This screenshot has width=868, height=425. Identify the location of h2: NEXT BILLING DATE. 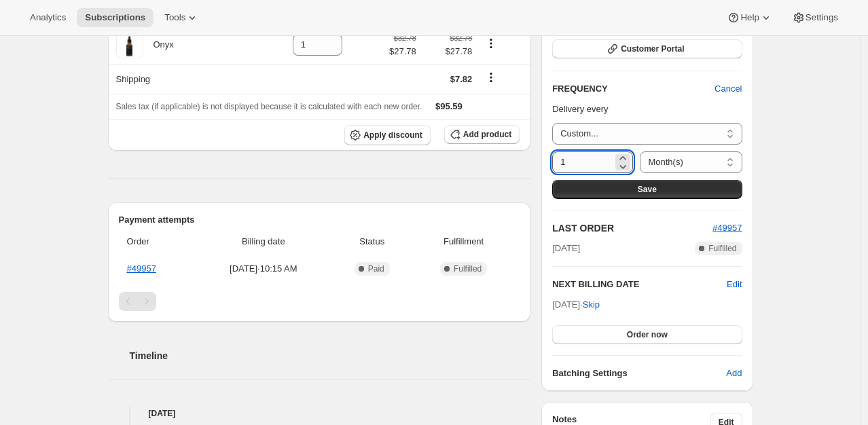
(640, 285).